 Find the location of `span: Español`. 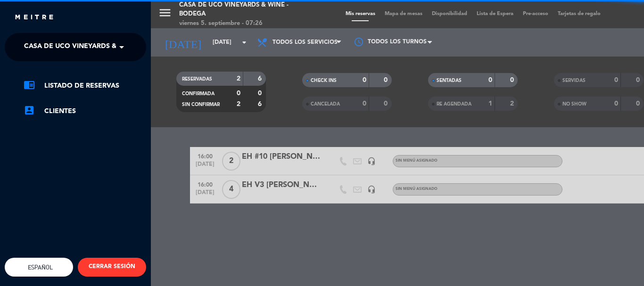

span: Español is located at coordinates (39, 267).